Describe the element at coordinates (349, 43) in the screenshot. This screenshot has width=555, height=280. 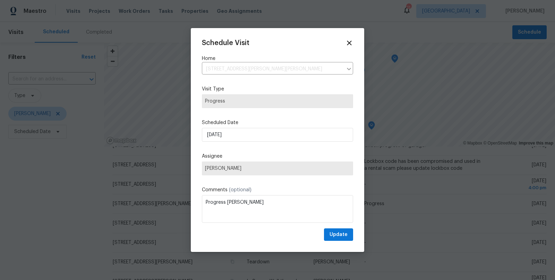
I see `span: Close` at that location.